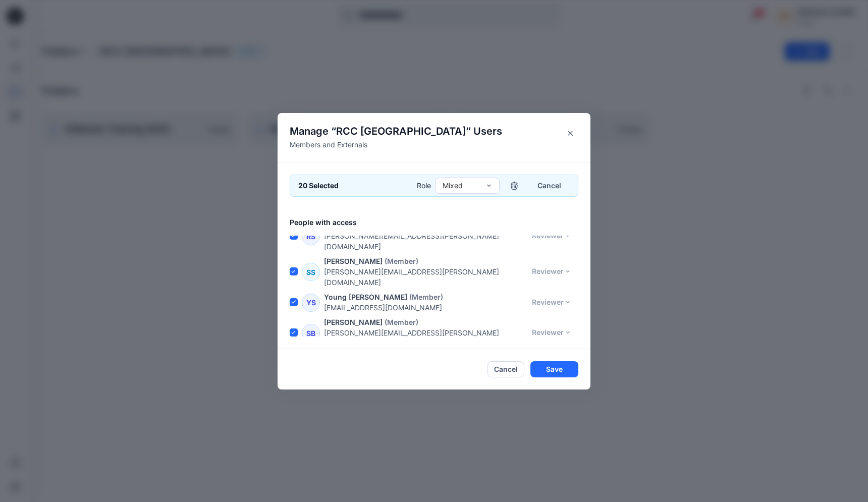  I want to click on p: Members and Externals, so click(396, 144).